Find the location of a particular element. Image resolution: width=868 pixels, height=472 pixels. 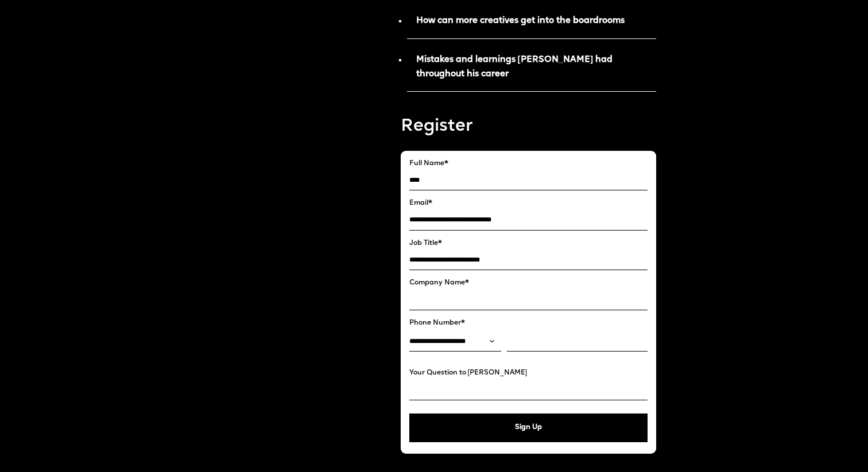

label: Phone Number is located at coordinates (528, 323).